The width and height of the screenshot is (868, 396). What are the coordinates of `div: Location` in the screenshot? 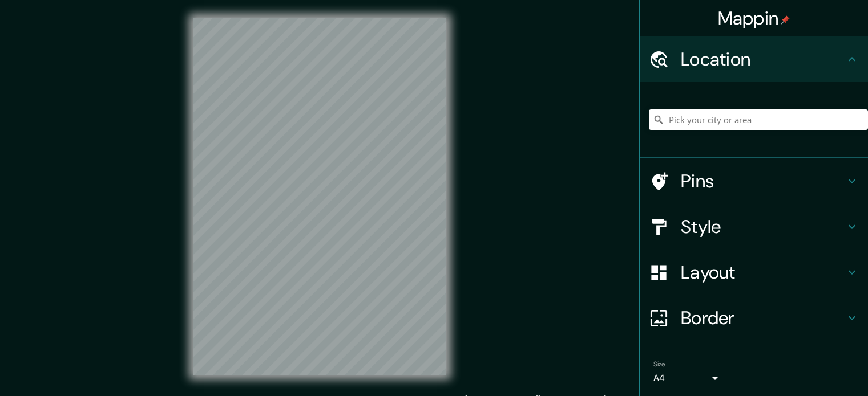 It's located at (754, 59).